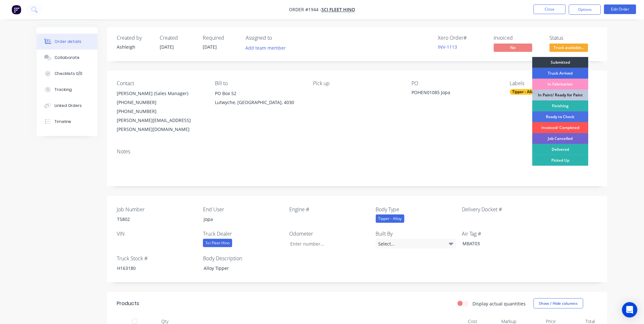 The image size is (644, 324). Describe the element at coordinates (560, 117) in the screenshot. I see `div: Ready to Check` at that location.